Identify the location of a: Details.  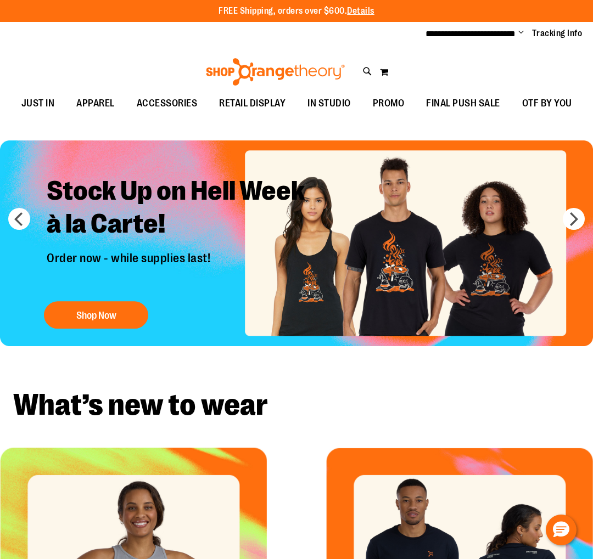
(361, 11).